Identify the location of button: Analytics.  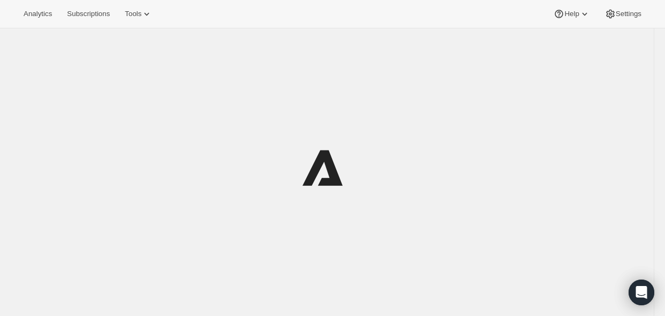
(37, 14).